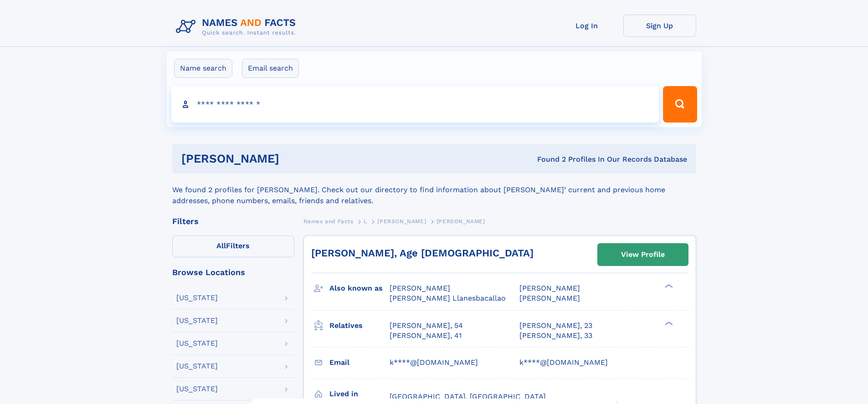 This screenshot has width=868, height=404. What do you see at coordinates (238, 27) in the screenshot?
I see `img: Logo Names and Facts` at bounding box center [238, 27].